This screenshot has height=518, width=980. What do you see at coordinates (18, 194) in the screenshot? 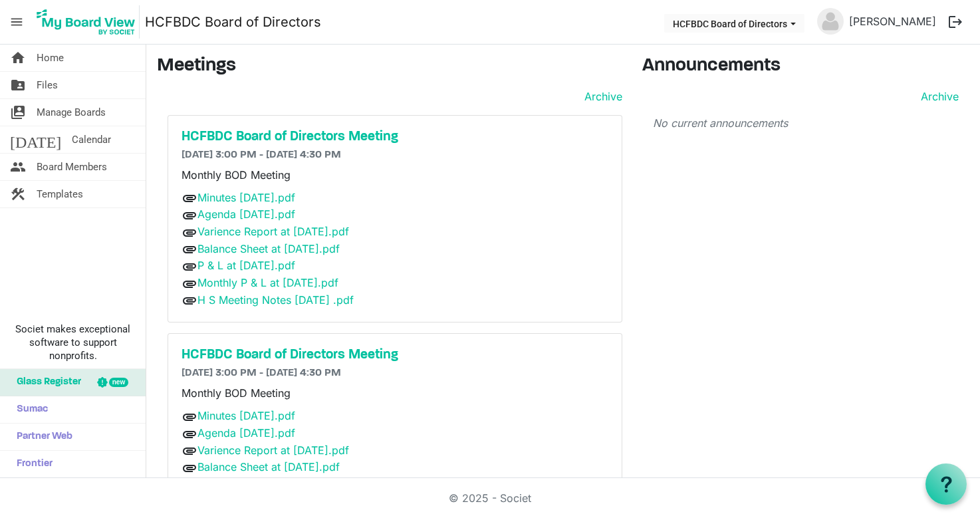
I see `span: construction` at bounding box center [18, 194].